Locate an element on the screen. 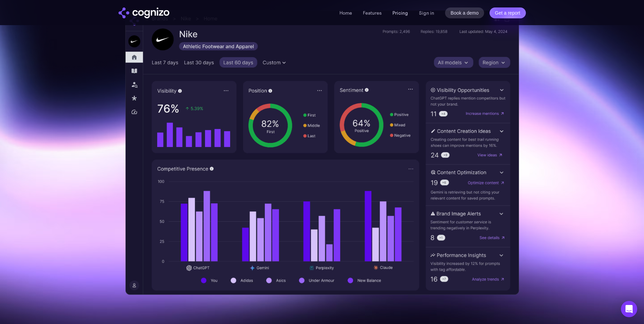 The width and height of the screenshot is (644, 324). a: Features is located at coordinates (372, 13).